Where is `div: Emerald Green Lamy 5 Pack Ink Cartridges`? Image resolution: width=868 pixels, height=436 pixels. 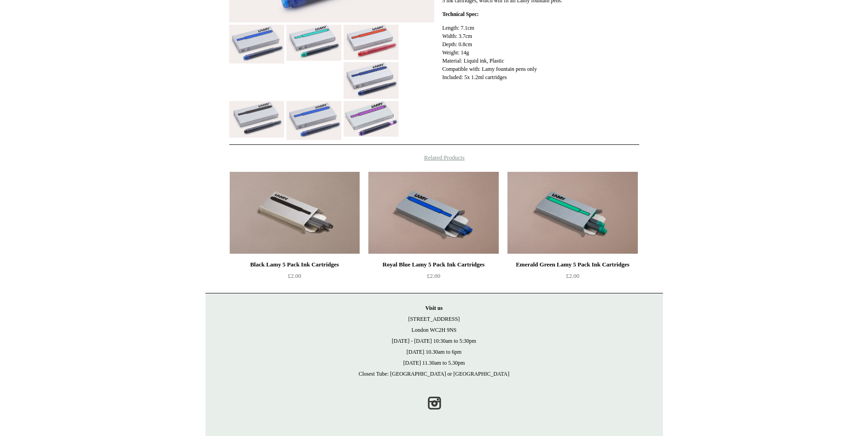
div: Emerald Green Lamy 5 Pack Ink Cartridges is located at coordinates (572, 265).